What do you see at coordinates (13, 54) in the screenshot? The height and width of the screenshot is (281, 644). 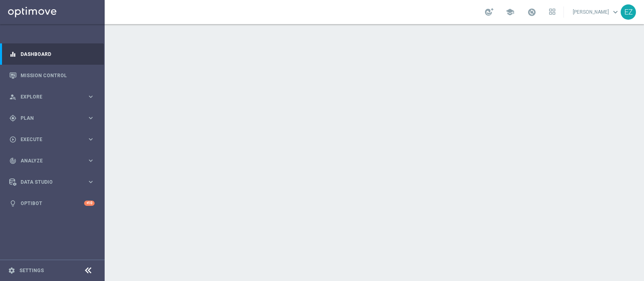 I see `i: equalizer` at bounding box center [13, 54].